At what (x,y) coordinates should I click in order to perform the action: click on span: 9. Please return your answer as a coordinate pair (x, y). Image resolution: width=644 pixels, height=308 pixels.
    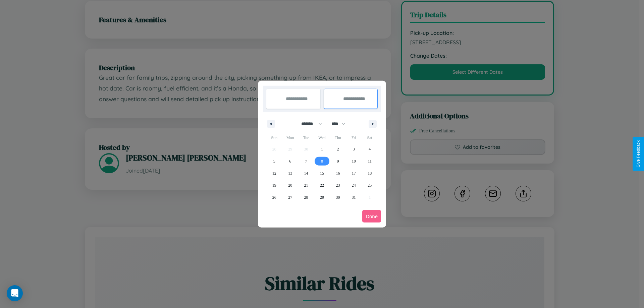
    Looking at the image, I should click on (338, 161).